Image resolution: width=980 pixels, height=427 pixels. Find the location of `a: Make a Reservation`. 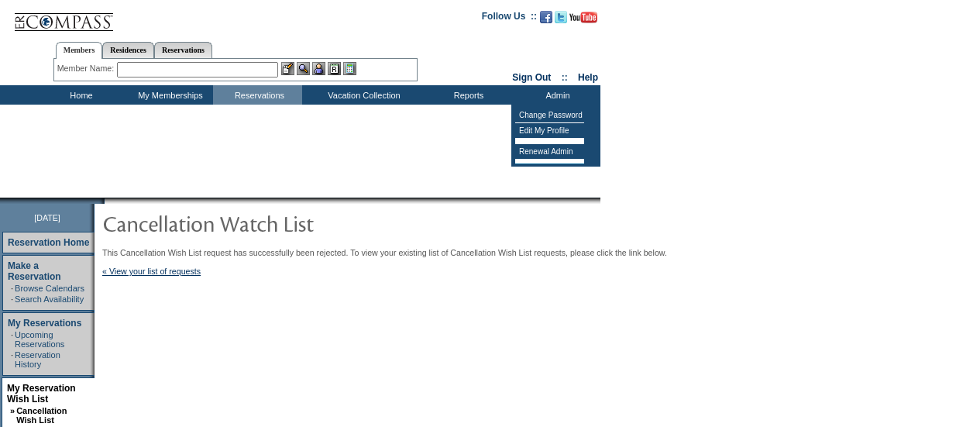

a: Make a Reservation is located at coordinates (34, 271).